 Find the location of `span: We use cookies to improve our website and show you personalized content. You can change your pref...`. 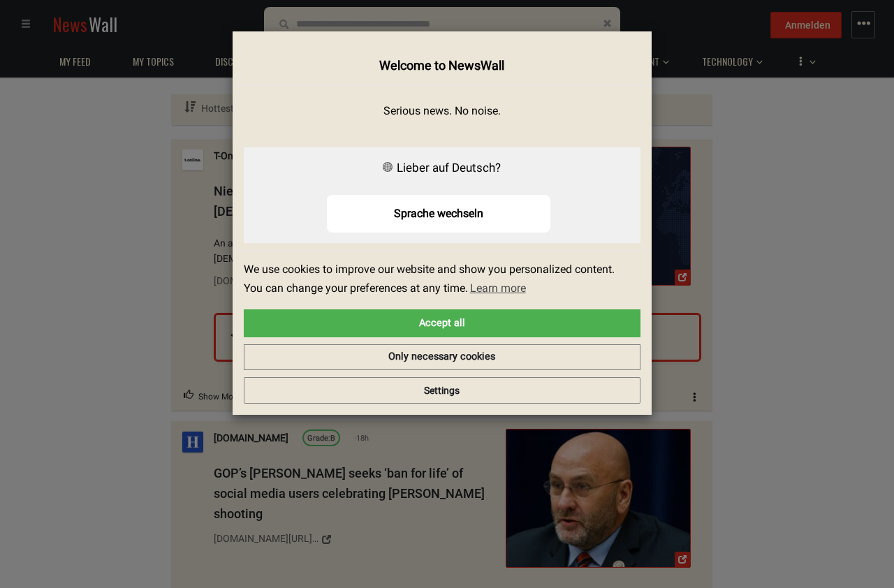

span: We use cookies to improve our website and show you personalized content. You can change your pref... is located at coordinates (437, 280).